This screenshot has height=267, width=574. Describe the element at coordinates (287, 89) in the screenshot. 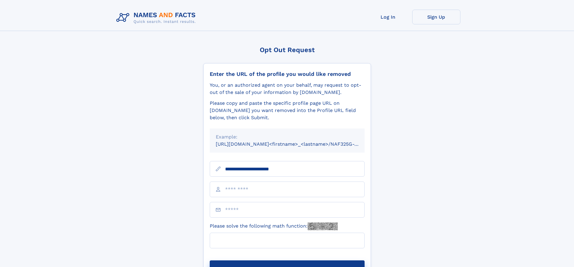

I see `div: You, or an authorized agent on your behalf, may request to opt-out of the sale of your informatio...` at that location.